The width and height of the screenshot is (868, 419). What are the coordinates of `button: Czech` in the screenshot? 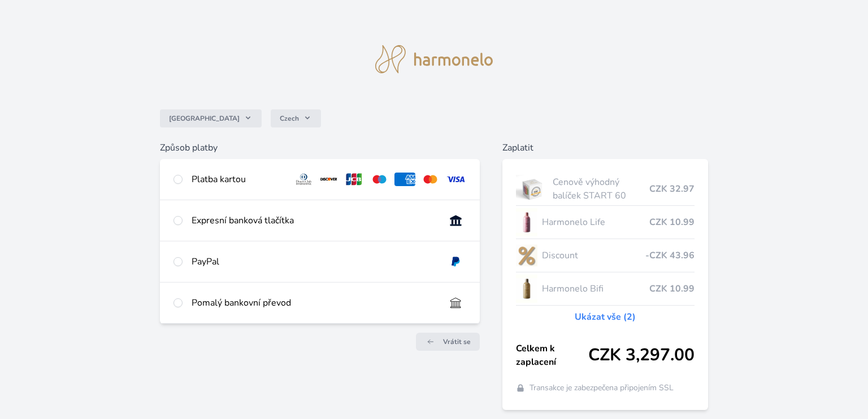 It's located at (296, 119).